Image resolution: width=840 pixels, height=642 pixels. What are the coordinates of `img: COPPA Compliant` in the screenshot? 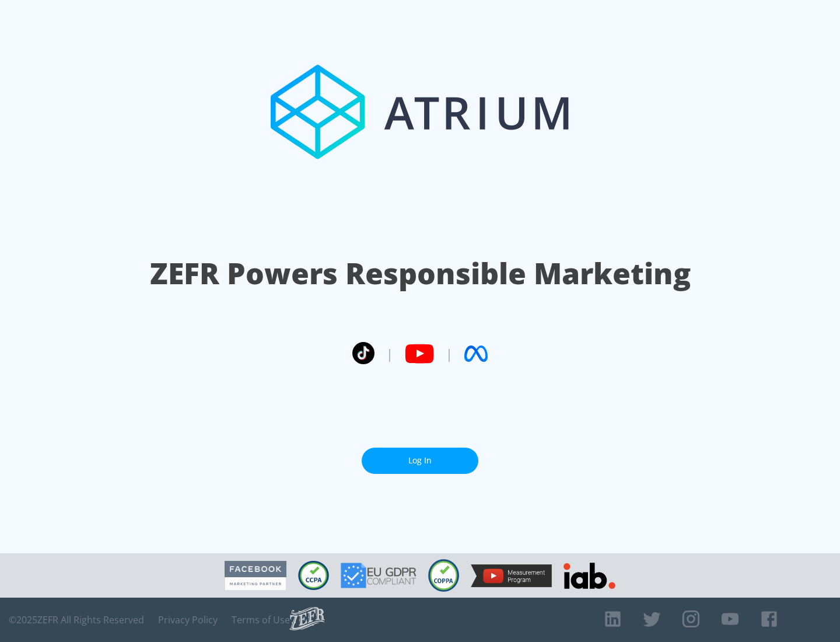 It's located at (444, 575).